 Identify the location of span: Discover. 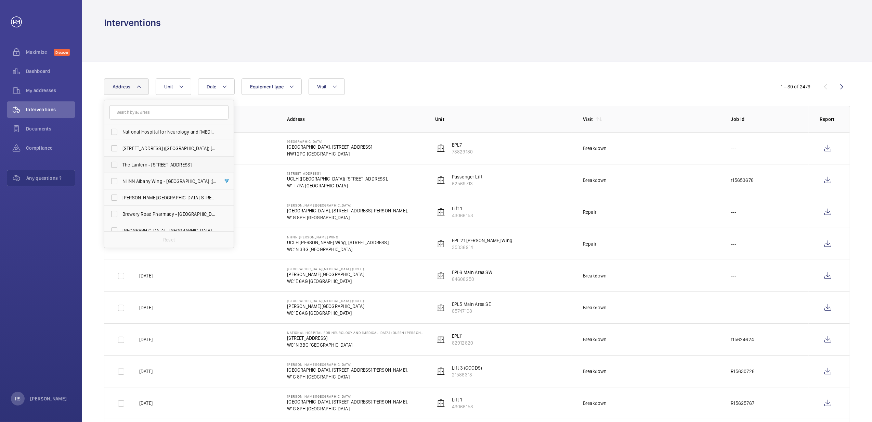
(62, 52).